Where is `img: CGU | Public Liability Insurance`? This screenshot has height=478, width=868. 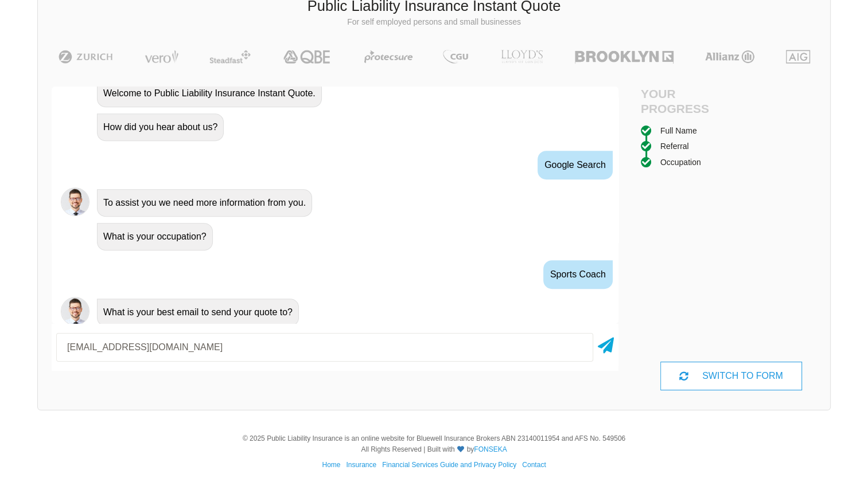 img: CGU | Public Liability Insurance is located at coordinates (456, 57).